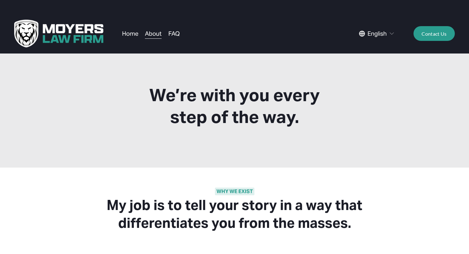  What do you see at coordinates (234, 192) in the screenshot?
I see `strong: WHY WE EXIST` at bounding box center [234, 192].